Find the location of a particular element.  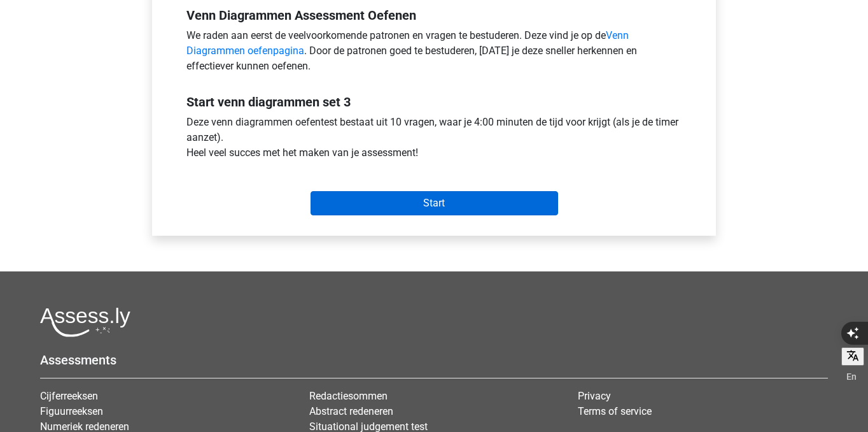

div: We raden aan eerst de veelvoorkomende patronen en vragen te bestuderen. Deze vind je op de . Door... is located at coordinates (434, 53).